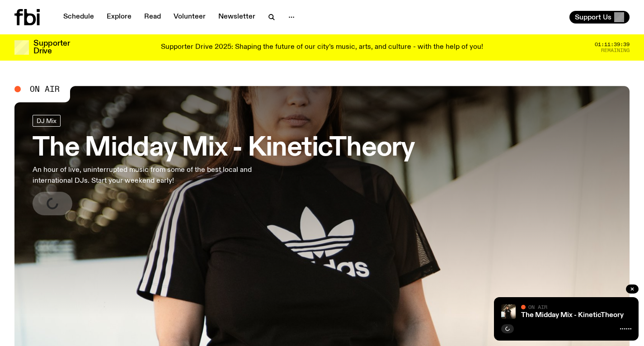 The image size is (644, 346). I want to click on span: Remaining, so click(615, 51).